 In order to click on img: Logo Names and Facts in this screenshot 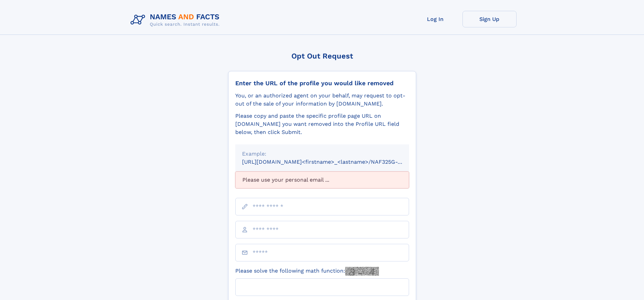, I will do `click(176, 20)`.